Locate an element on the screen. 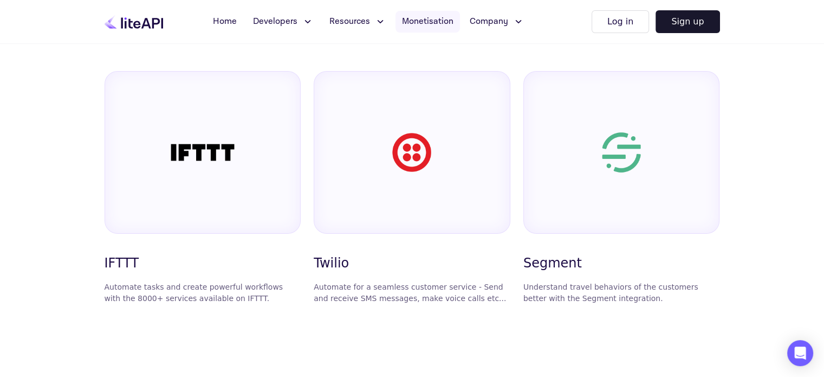 The width and height of the screenshot is (824, 377). a: Sign up is located at coordinates (688, 22).